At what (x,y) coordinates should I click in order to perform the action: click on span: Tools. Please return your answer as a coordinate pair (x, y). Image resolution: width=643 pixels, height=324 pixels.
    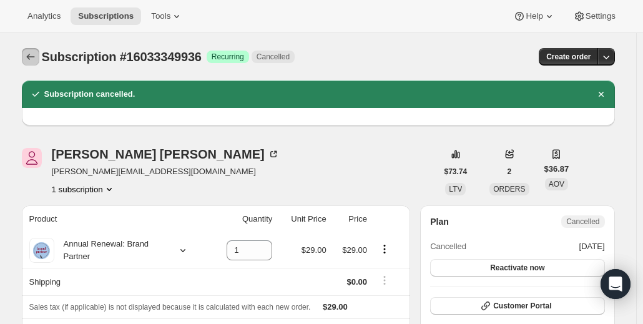
    Looking at the image, I should click on (161, 16).